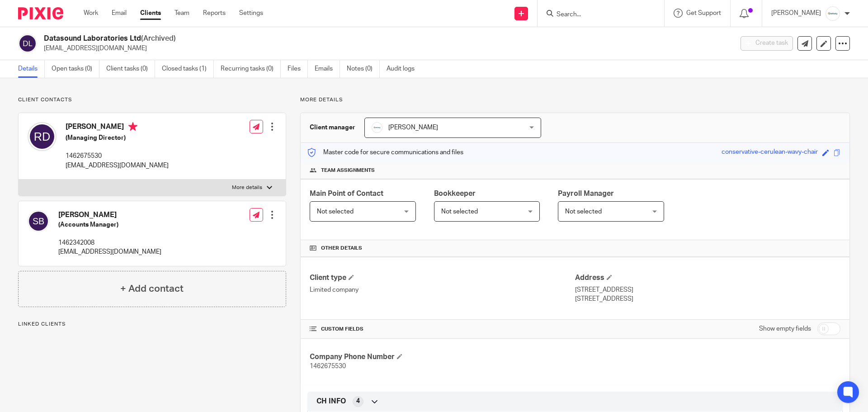  Describe the element at coordinates (117, 156) in the screenshot. I see `p: 1462675530` at that location.